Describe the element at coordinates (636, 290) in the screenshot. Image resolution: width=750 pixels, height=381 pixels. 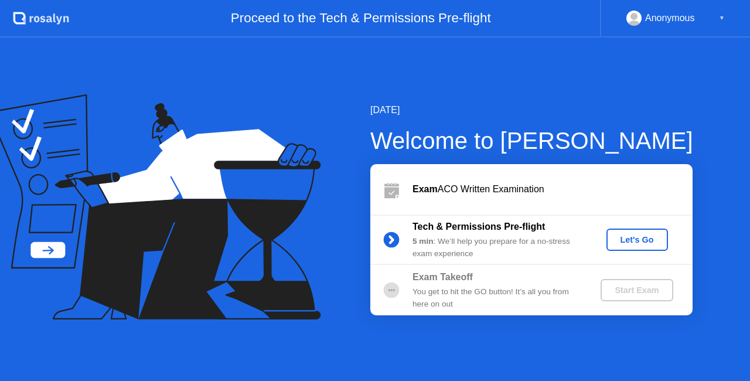
I see `button: Start Exam` at that location.